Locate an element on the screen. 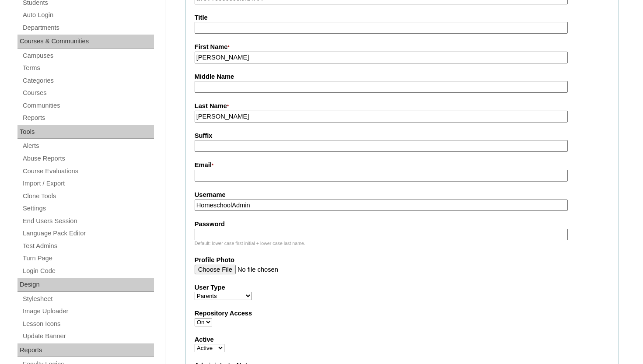 The image size is (643, 364). a: Categories is located at coordinates (88, 80).